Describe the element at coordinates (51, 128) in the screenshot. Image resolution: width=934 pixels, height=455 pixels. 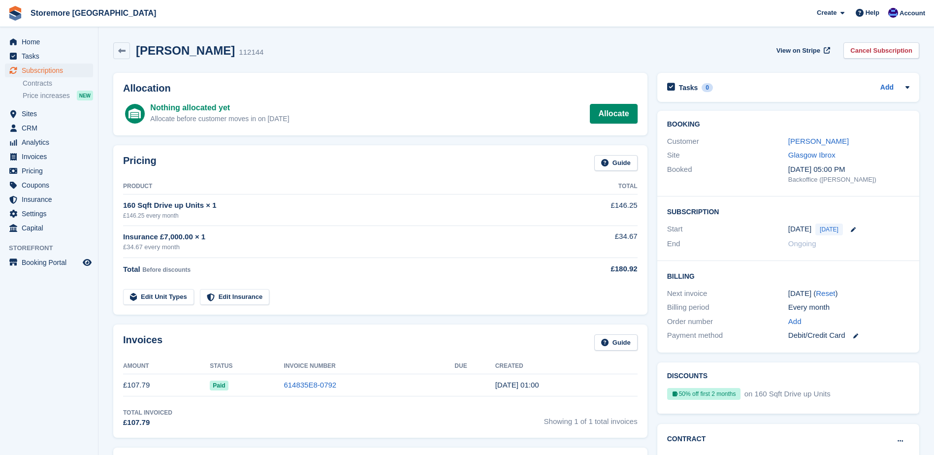
I see `span: CRM` at that location.